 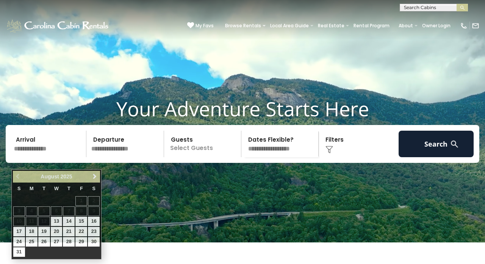 I want to click on img: phone-regular-white.png, so click(x=464, y=26).